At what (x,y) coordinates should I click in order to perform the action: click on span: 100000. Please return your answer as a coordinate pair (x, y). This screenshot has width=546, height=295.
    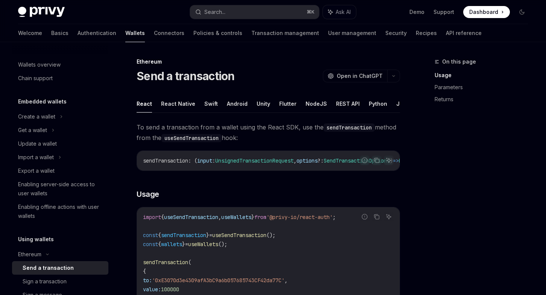
    Looking at the image, I should click on (170, 290).